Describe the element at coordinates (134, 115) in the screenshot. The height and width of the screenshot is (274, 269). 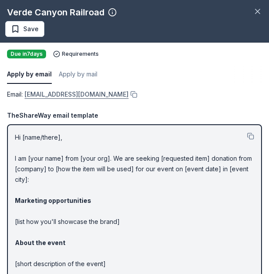
I see `div: TheShareWay email template` at that location.